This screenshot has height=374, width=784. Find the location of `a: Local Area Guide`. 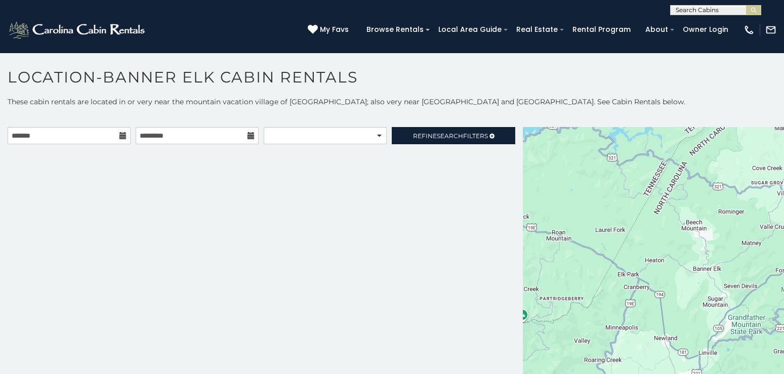

a: Local Area Guide is located at coordinates (470, 29).